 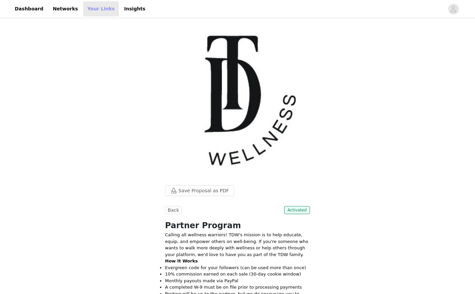 What do you see at coordinates (237, 225) in the screenshot?
I see `h1: Partner Program` at bounding box center [237, 225].